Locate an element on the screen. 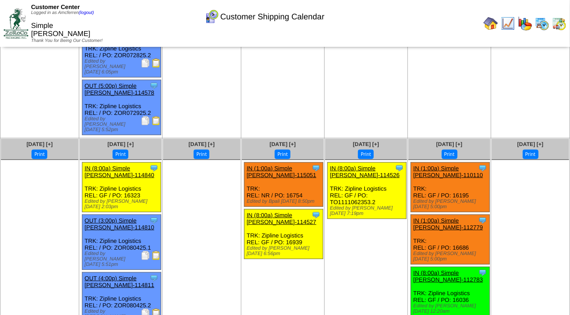 This screenshot has width=570, height=315. div: TRK: REL: GF / PO: 16686 is located at coordinates (450, 239).